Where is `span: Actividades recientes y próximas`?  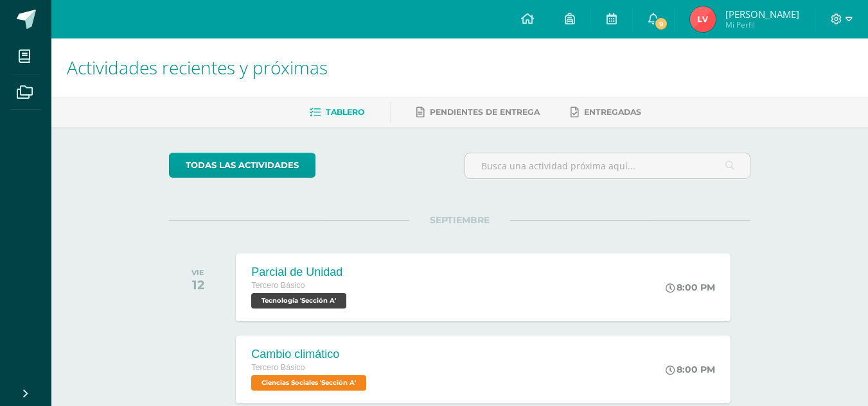 span: Actividades recientes y próximas is located at coordinates (197, 67).